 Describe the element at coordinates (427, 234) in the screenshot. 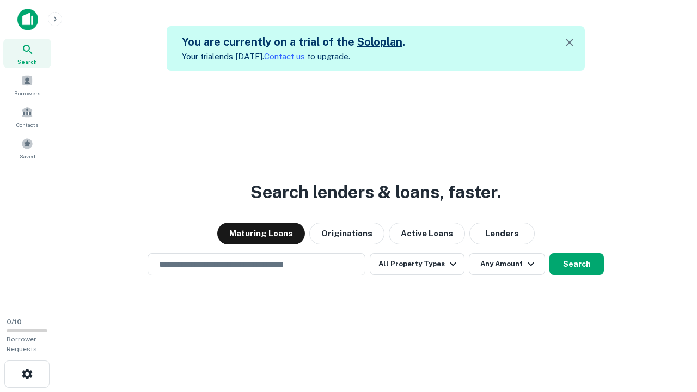

I see `button: Active Loans` at that location.